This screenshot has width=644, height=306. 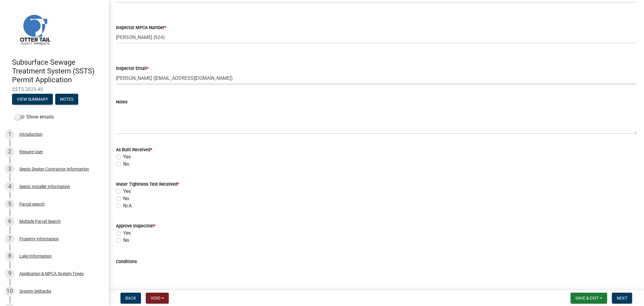 What do you see at coordinates (587, 298) in the screenshot?
I see `span: Save & Exit` at bounding box center [587, 298].